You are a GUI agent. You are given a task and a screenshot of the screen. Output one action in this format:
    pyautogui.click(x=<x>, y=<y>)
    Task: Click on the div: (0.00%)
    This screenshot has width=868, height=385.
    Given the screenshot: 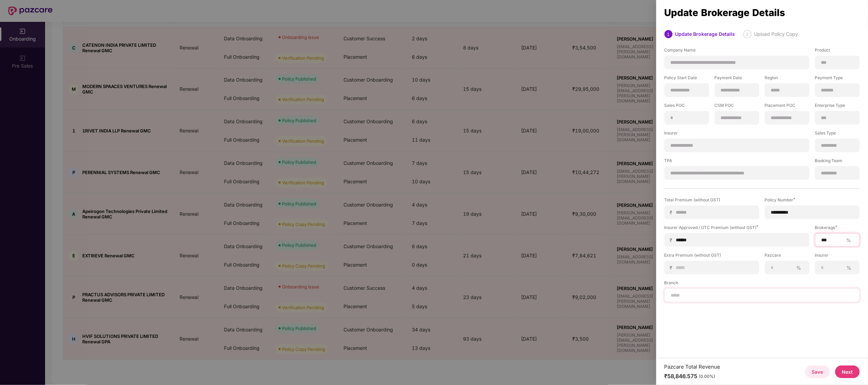 What is the action you would take?
    pyautogui.click(x=707, y=377)
    